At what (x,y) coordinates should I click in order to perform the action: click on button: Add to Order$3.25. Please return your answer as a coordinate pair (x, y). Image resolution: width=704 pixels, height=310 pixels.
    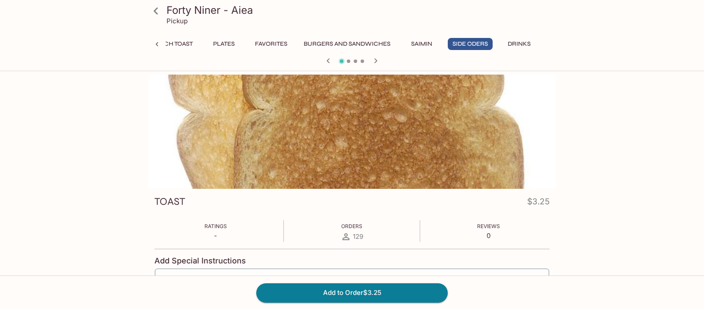
    Looking at the image, I should click on (352, 293).